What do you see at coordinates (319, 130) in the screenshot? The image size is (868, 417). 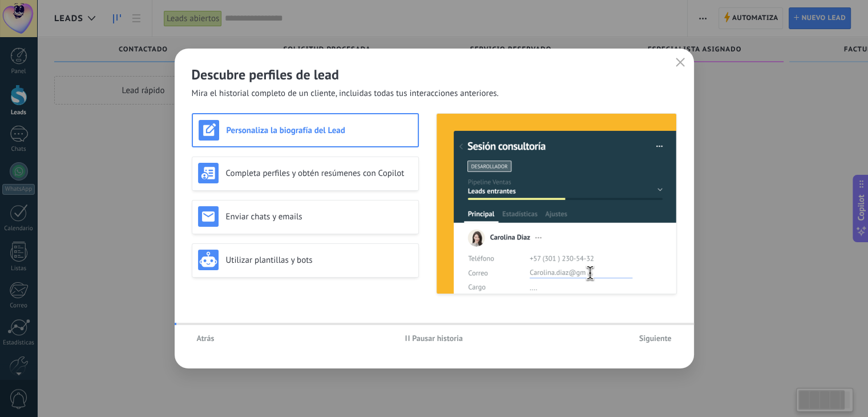 I see `h3: Personaliza la biografía del Lead` at bounding box center [319, 130].